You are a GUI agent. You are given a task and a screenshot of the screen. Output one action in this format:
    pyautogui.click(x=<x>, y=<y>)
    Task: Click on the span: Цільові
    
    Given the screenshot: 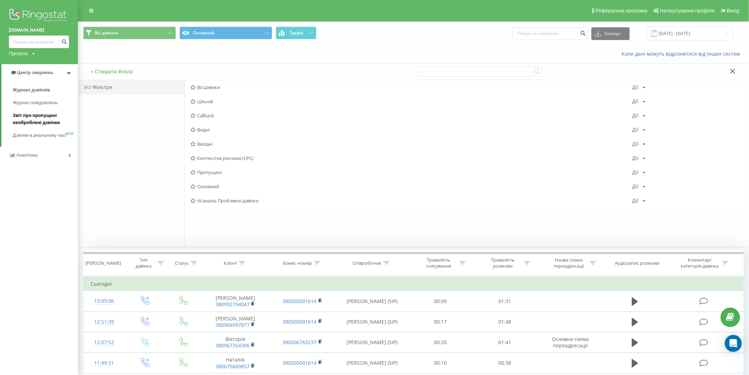 What is the action you would take?
    pyautogui.click(x=411, y=101)
    